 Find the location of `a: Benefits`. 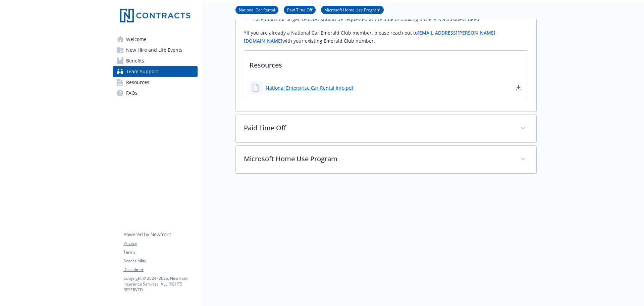

a: Benefits is located at coordinates (155, 61).